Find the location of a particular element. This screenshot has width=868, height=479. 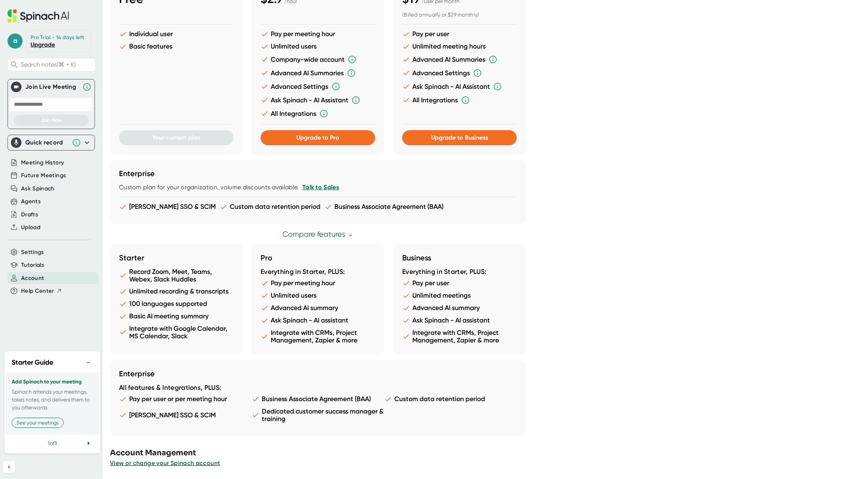

button: Ask Spinach is located at coordinates (37, 189).